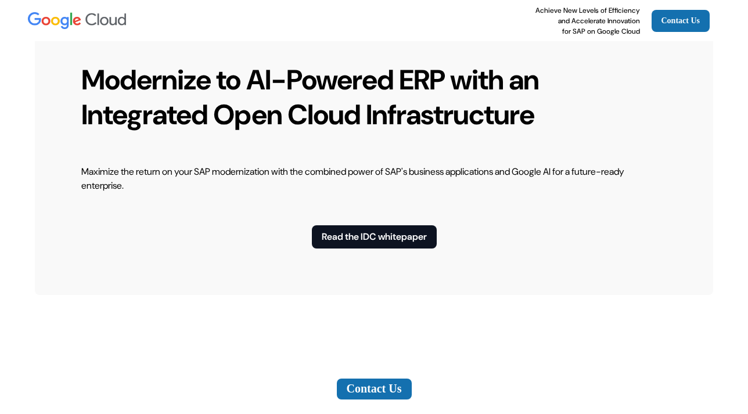 Image resolution: width=748 pixels, height=414 pixels. Describe the element at coordinates (374, 237) in the screenshot. I see `button: Read the IDC whitepaper` at that location.